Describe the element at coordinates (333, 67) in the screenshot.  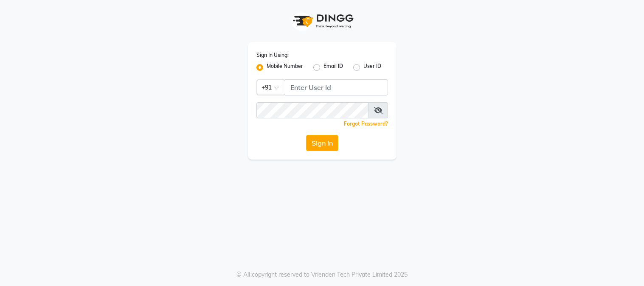
I see `label: Email ID` at that location.